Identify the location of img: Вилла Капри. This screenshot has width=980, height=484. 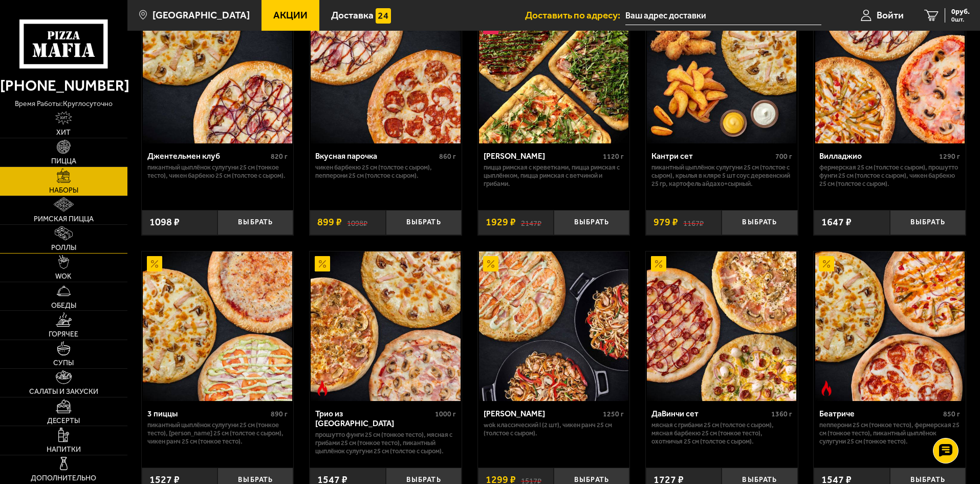
(554, 326).